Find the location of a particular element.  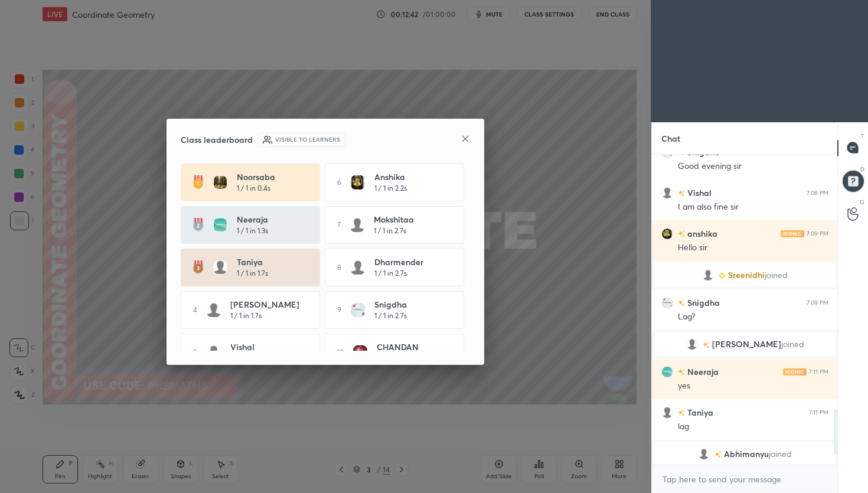

h4: Vishal is located at coordinates (267, 346).